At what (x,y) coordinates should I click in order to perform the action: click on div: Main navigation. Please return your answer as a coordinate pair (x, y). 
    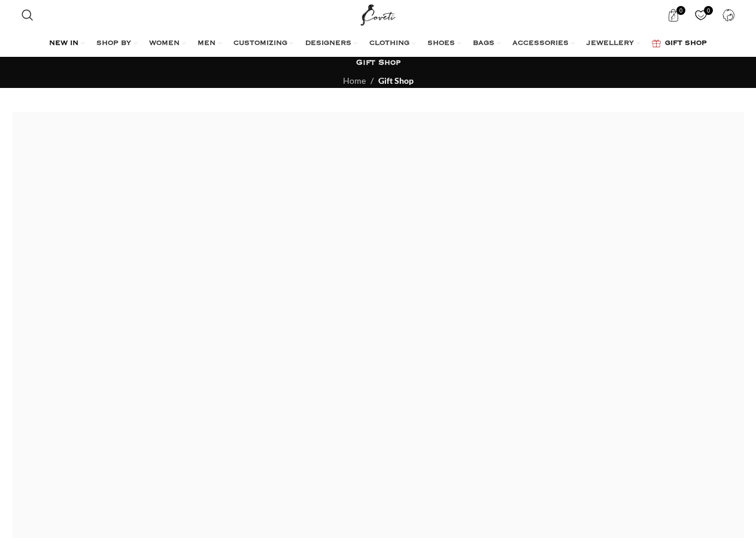
    Looking at the image, I should click on (379, 43).